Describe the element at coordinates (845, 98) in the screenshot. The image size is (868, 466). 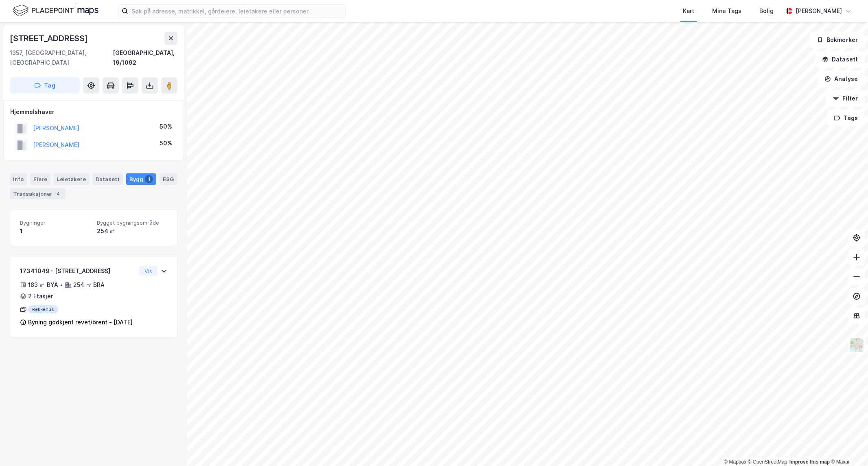
I see `button: Filter` at that location.